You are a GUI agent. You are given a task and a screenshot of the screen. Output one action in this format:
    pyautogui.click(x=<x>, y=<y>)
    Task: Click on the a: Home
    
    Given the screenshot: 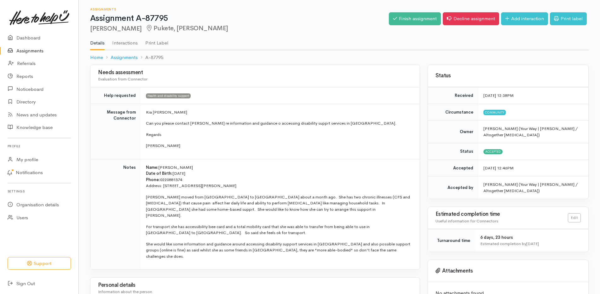 What is the action you would take?
    pyautogui.click(x=96, y=57)
    